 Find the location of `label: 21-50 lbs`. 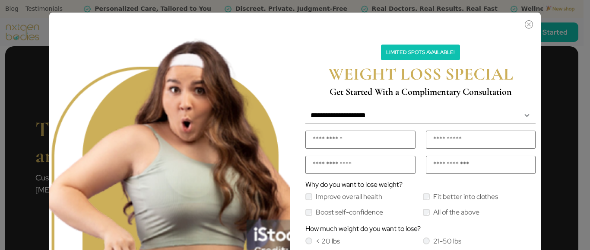

label: 21-50 lbs is located at coordinates (447, 241).